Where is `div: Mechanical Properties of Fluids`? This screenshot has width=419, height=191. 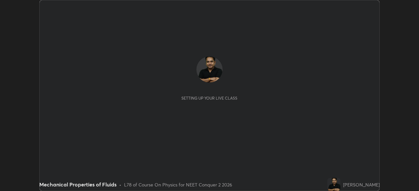
div: Mechanical Properties of Fluids is located at coordinates (78, 185).